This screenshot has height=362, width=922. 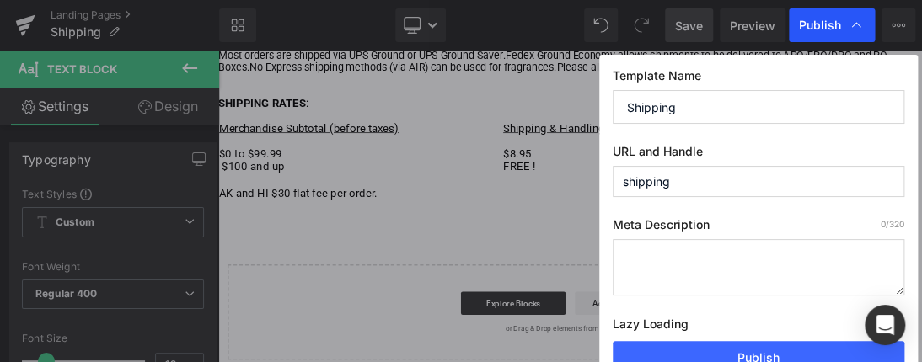 What do you see at coordinates (115, 206) in the screenshot?
I see `span: AK and HI $30 flat fee per order.` at bounding box center [115, 206].